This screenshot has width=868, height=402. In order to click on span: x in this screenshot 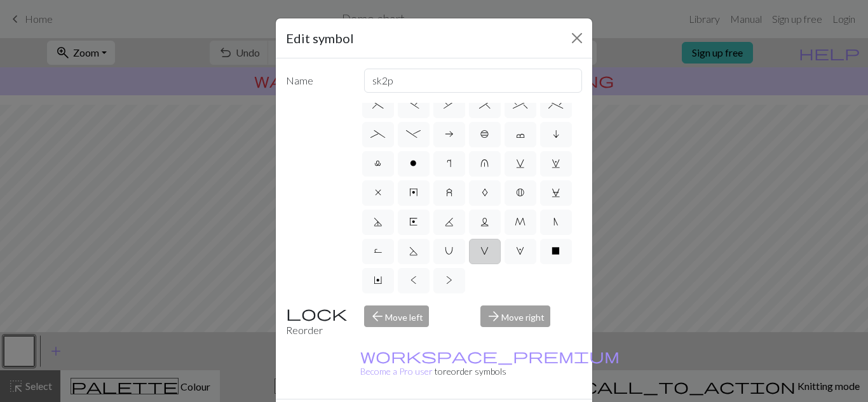, I will do `click(378, 193)`.